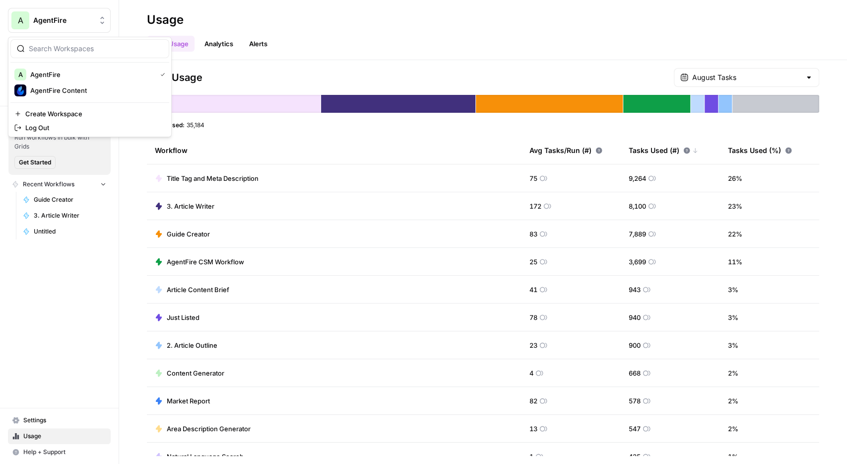 Image resolution: width=847 pixels, height=464 pixels. I want to click on div: Avg Tasks/Run (#), so click(566, 150).